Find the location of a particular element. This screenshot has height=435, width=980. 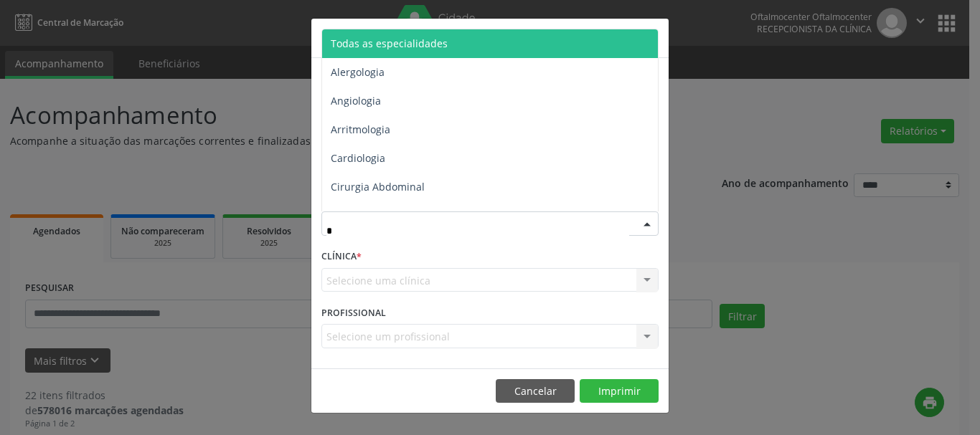

button: Close is located at coordinates (655, 35).